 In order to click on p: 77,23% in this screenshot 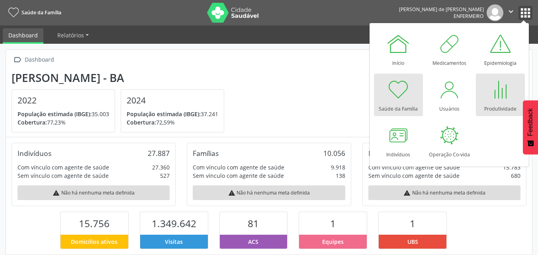, I will do `click(63, 122)`.